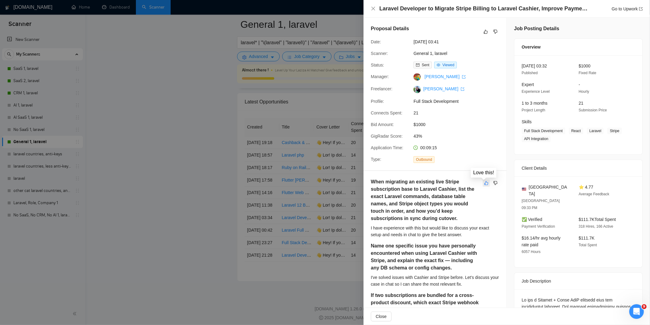 The height and width of the screenshot is (325, 650). I want to click on span: $111.7K Total Spent, so click(598, 219).